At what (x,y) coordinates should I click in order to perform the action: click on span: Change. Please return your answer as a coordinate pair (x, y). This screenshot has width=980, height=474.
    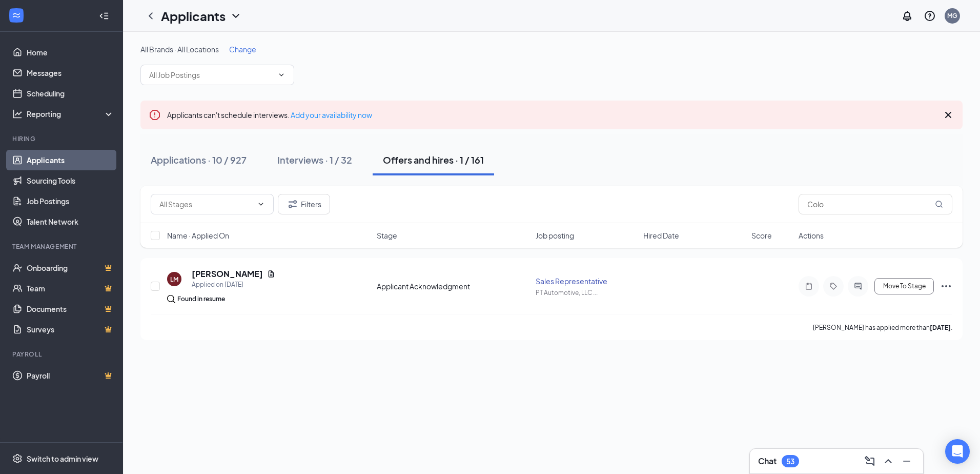
    Looking at the image, I should click on (243, 49).